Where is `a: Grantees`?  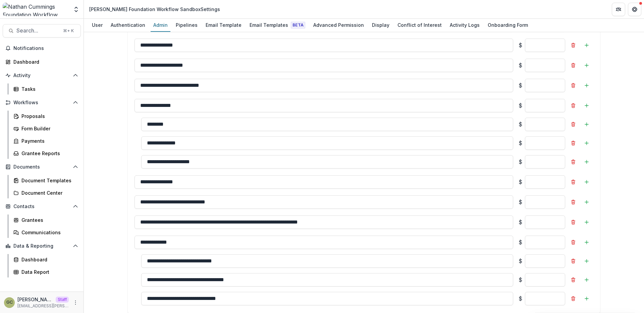
a: Grantees is located at coordinates (45, 220).